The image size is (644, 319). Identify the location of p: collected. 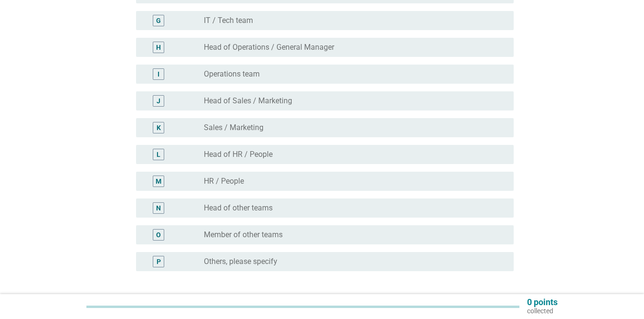
(543, 311).